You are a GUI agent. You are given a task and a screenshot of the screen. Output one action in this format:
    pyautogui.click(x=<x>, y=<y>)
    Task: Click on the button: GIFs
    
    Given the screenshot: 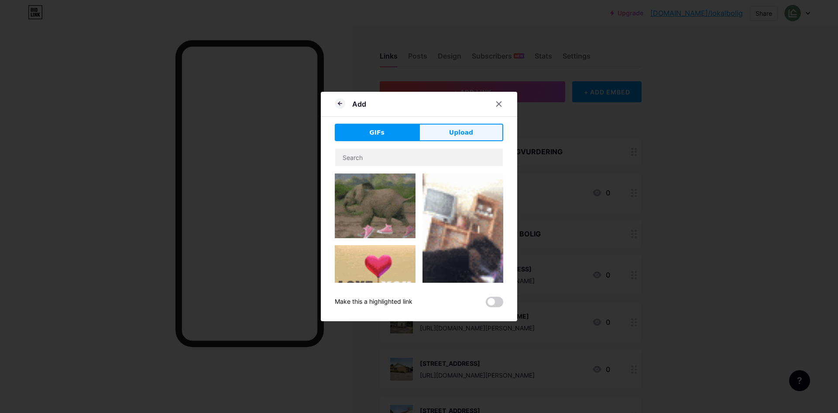 What is the action you would take?
    pyautogui.click(x=377, y=132)
    